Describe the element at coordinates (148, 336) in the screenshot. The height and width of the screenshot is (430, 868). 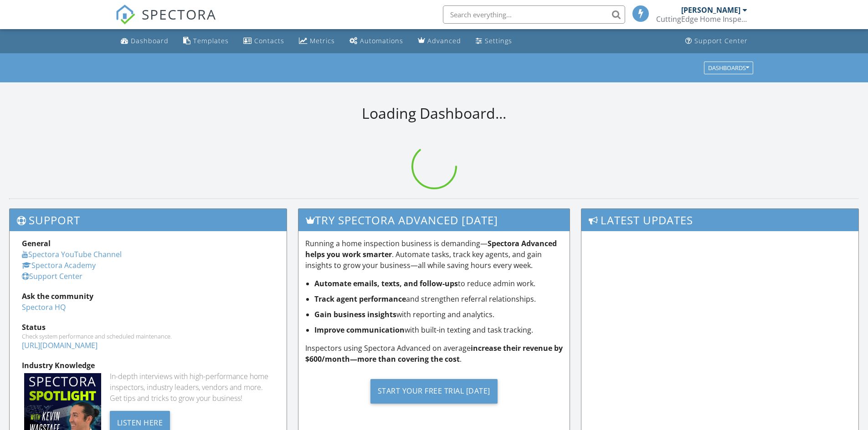
I see `div: Check system performance and scheduled maintenance.` at that location.